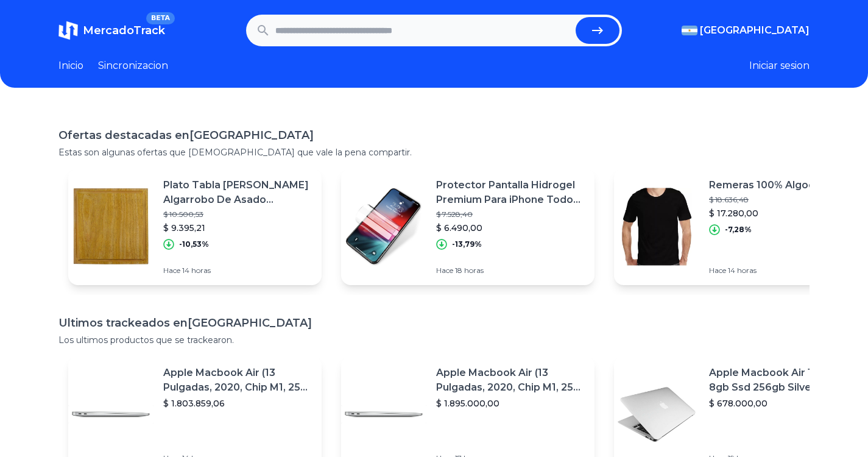 This screenshot has height=457, width=868. I want to click on a: Featured imageRemeras 100% Algodón Liso$ 18.636,48$ 17.280,00-7,28%Hace 14 horas, so click(740, 226).